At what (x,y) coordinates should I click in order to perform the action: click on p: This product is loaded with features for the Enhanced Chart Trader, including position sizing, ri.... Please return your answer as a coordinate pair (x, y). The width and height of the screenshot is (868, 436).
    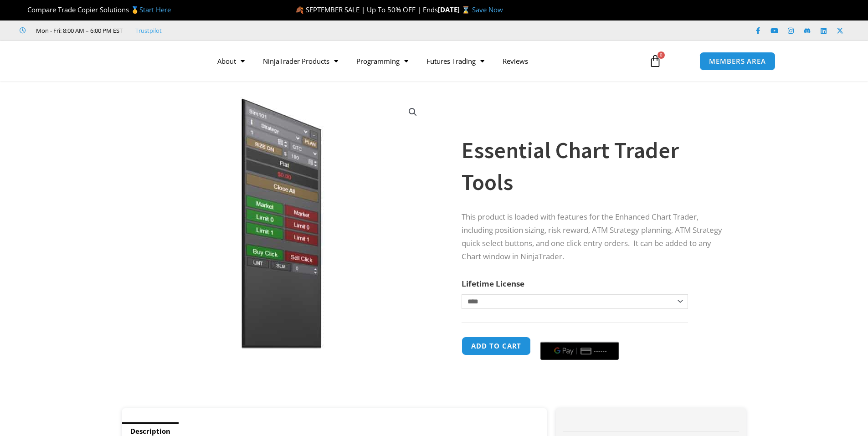
    Looking at the image, I should click on (595, 237).